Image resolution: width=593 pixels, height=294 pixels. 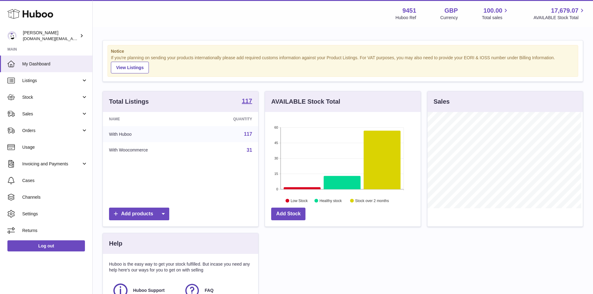 I want to click on p: Huboo is the easy way to get your stock fulfilled. But incase you need any help here's our ways f..., so click(x=180, y=268).